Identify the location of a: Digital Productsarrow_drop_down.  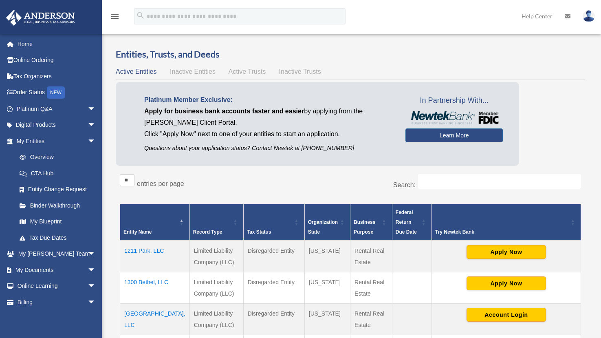
(57, 125).